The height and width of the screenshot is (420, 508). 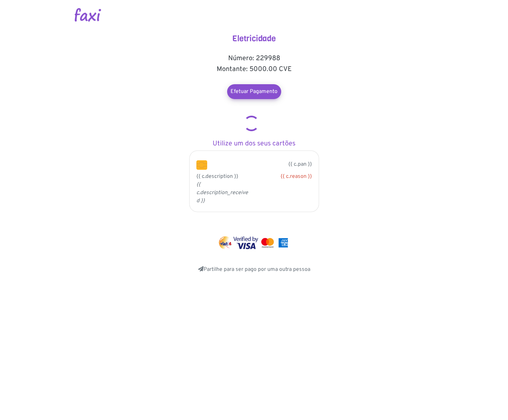 What do you see at coordinates (255, 269) in the screenshot?
I see `a: Partilhe para ser pago por uma outra pessoa` at bounding box center [255, 269].